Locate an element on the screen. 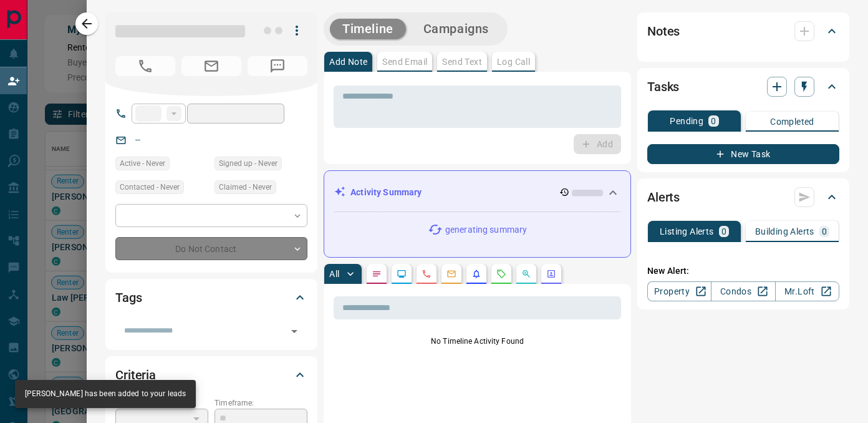 The width and height of the screenshot is (868, 423). button: Open is located at coordinates (294, 331).